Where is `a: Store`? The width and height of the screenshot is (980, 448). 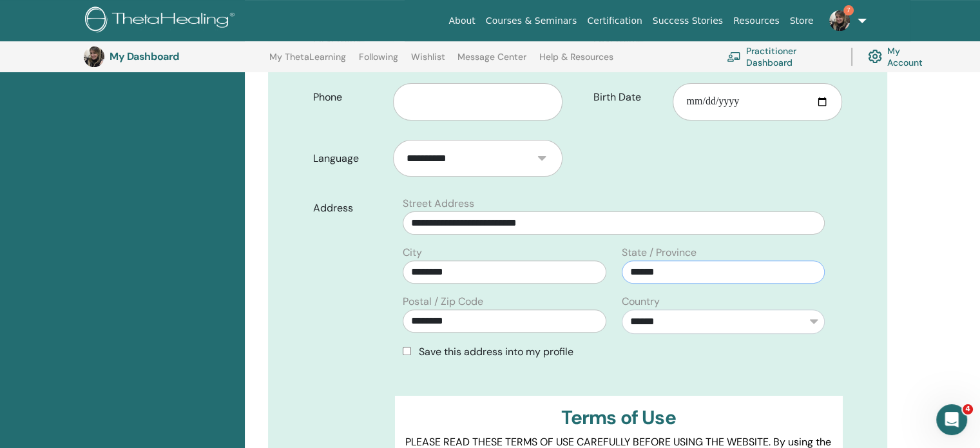
a: Store is located at coordinates (802, 21).